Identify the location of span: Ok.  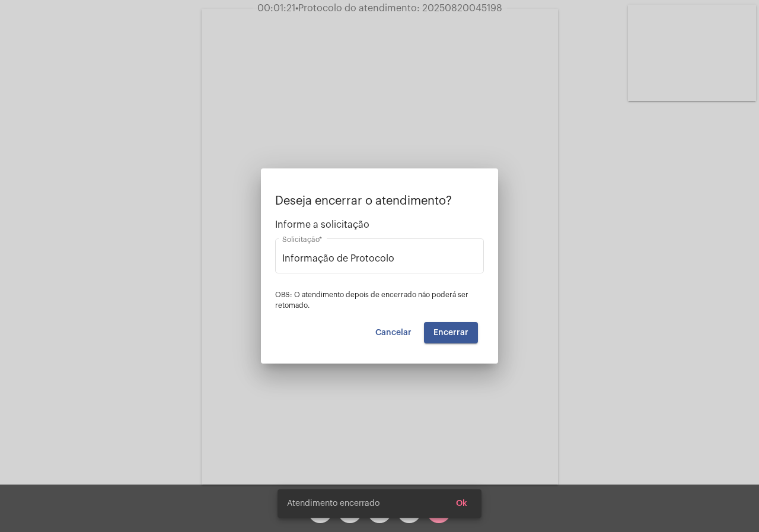
(461, 504).